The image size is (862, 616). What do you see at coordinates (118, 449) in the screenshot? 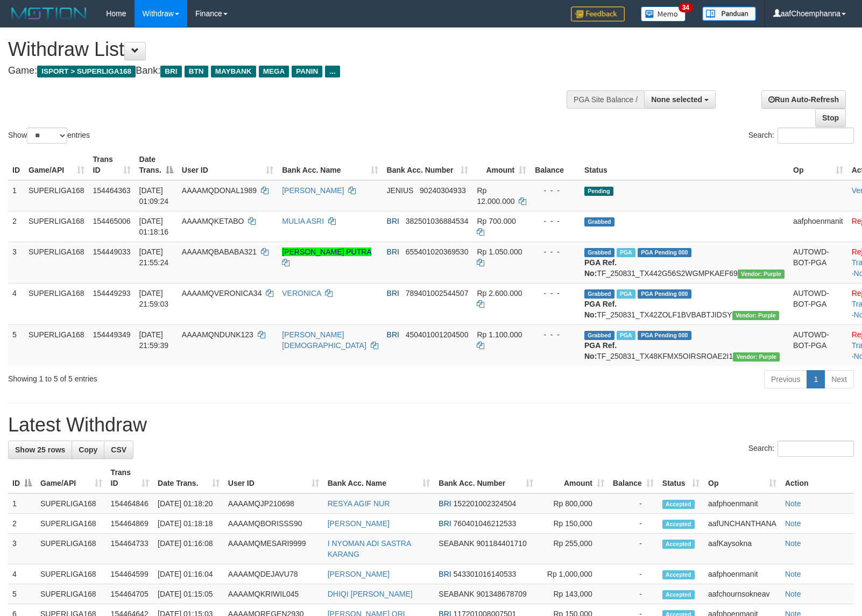
I see `span: CSV` at bounding box center [118, 449].